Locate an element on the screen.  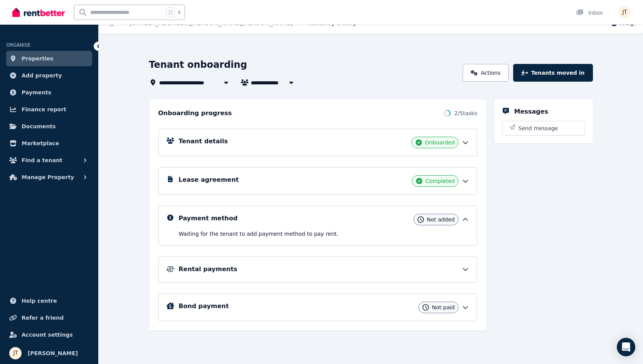
span: Documents is located at coordinates (39, 126).